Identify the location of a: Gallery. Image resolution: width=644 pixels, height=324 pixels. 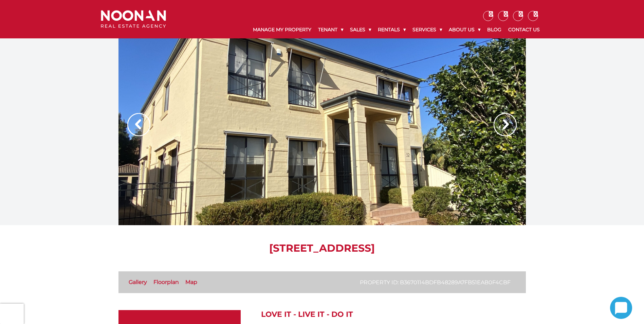
(138, 282).